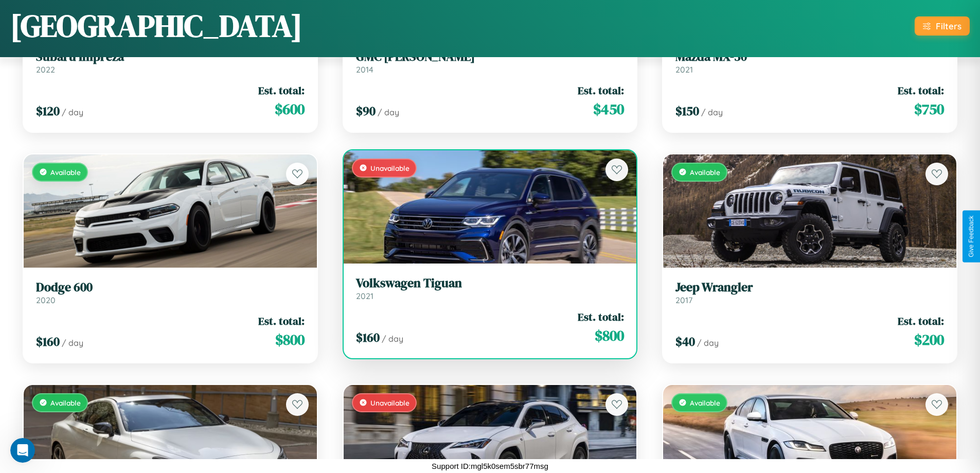 The height and width of the screenshot is (473, 980). I want to click on div: Filters, so click(949, 26).